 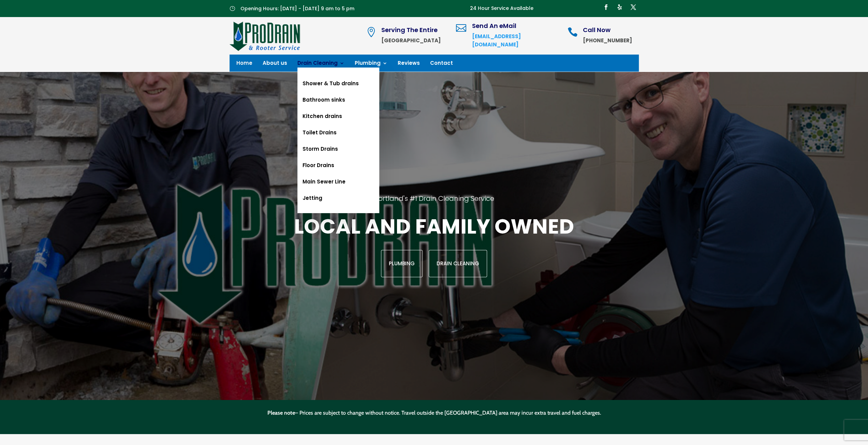 What do you see at coordinates (274, 64) in the screenshot?
I see `a: About us` at bounding box center [274, 64].